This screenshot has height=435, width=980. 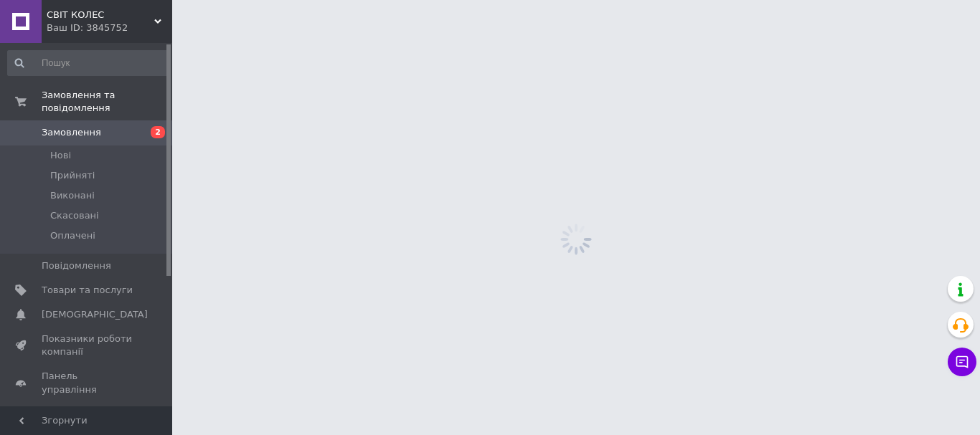 What do you see at coordinates (60, 156) in the screenshot?
I see `span: Нові` at bounding box center [60, 156].